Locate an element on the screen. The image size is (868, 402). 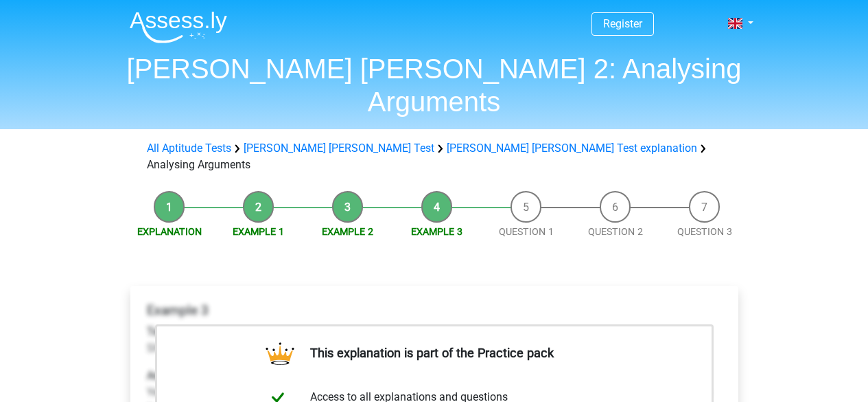
a: Explanation is located at coordinates (169, 232).